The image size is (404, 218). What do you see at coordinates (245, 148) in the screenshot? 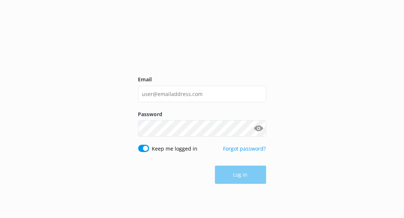
I see `a: Forgot password?` at bounding box center [245, 148].